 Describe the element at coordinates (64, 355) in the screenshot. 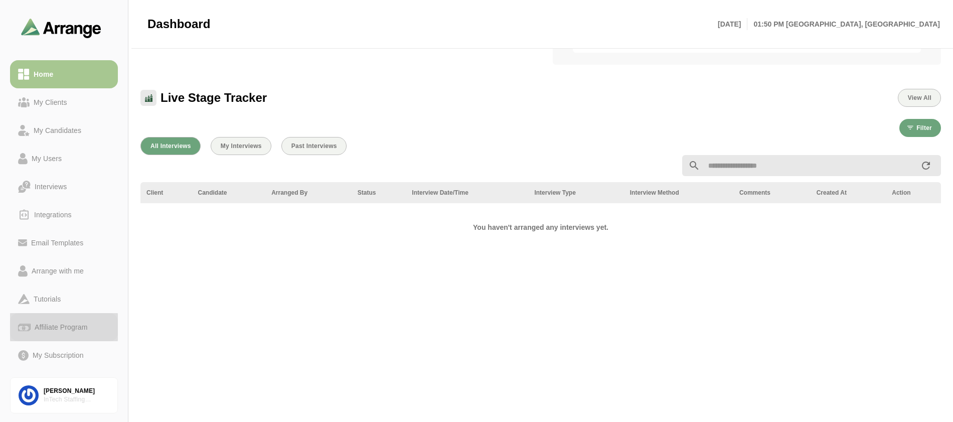

I see `a: My Subscription` at that location.